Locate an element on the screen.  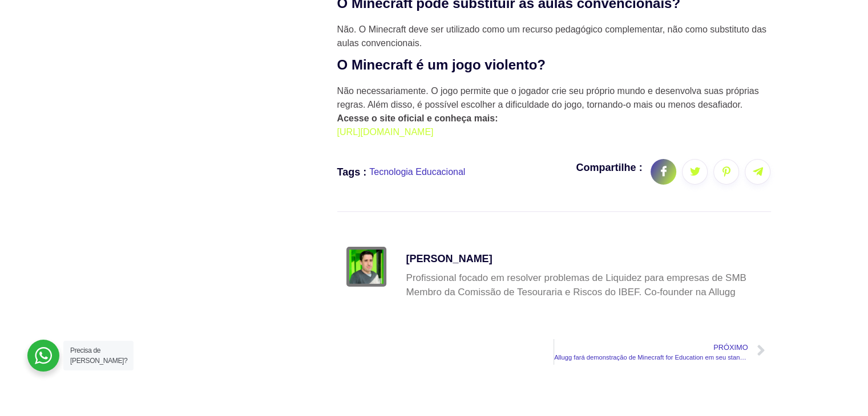
span: Próximo is located at coordinates (651, 347).